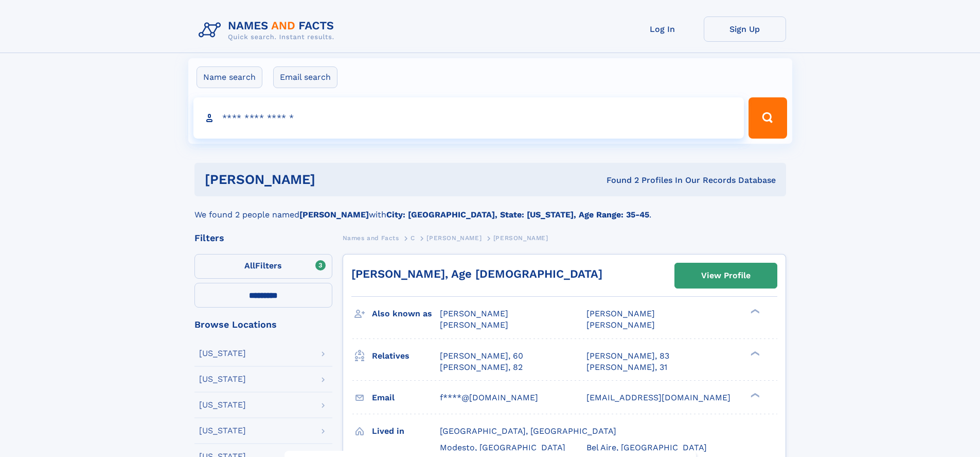  What do you see at coordinates (263, 324) in the screenshot?
I see `div: Browse Locations` at bounding box center [263, 324].